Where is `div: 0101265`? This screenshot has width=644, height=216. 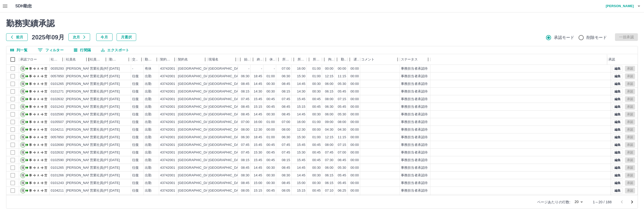
div: 0101265 is located at coordinates (57, 84).